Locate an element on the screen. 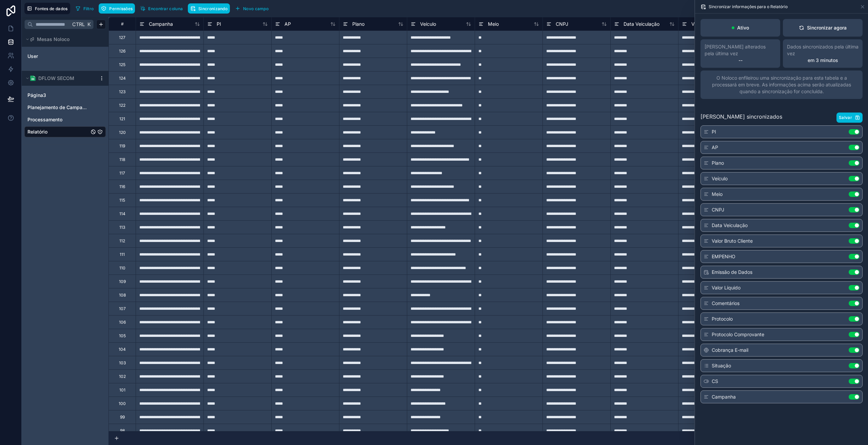  a: Sincronizando is located at coordinates (211, 9).